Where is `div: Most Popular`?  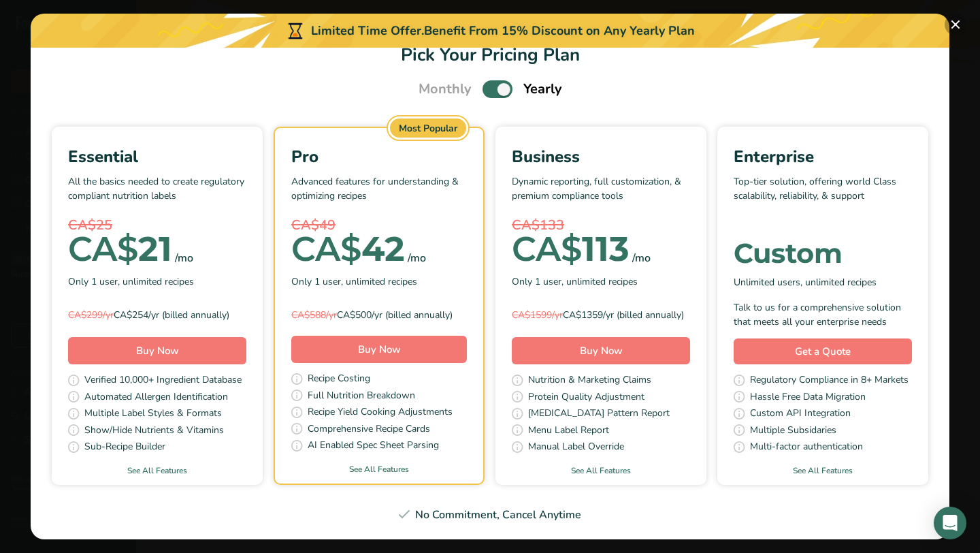 div: Most Popular is located at coordinates (428, 128).